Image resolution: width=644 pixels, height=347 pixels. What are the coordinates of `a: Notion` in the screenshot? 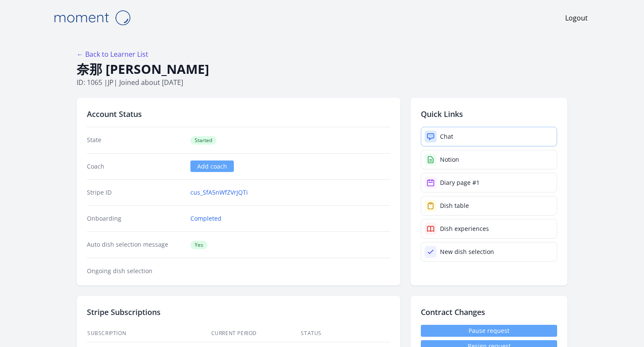 It's located at (489, 159).